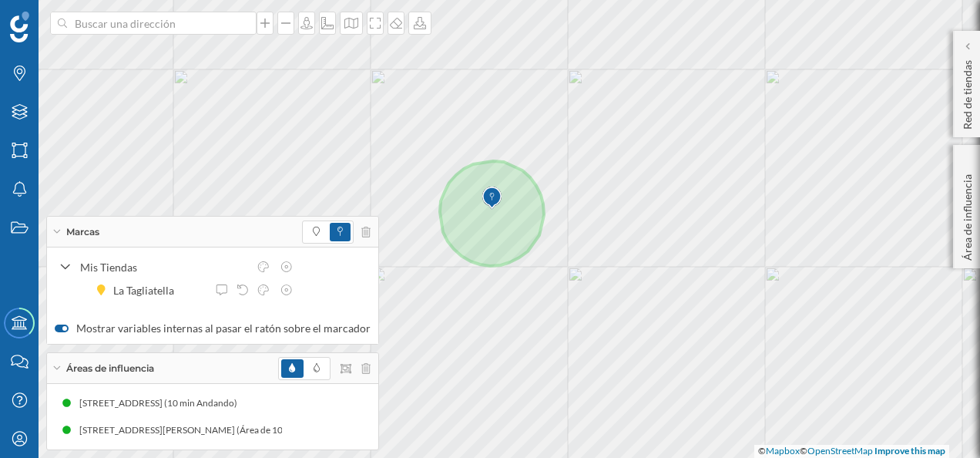  What do you see at coordinates (147, 290) in the screenshot?
I see `div: La Tagliatella` at bounding box center [147, 290].